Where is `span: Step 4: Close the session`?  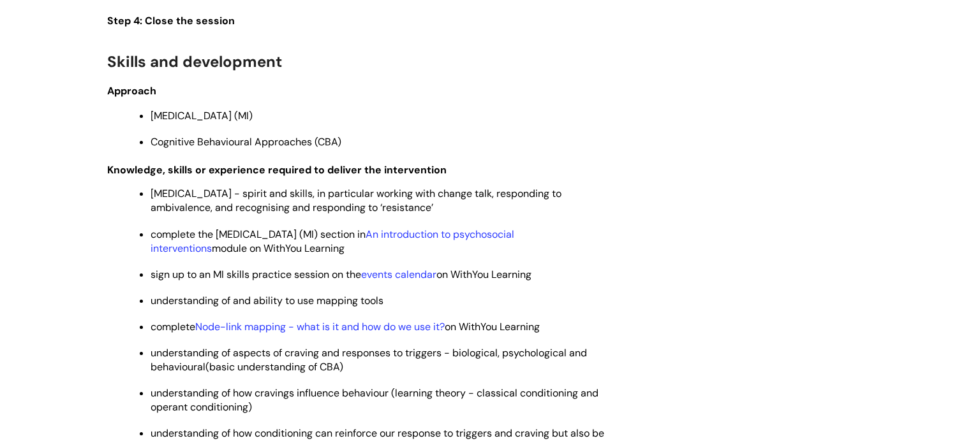 span: Step 4: Close the session is located at coordinates (171, 20).